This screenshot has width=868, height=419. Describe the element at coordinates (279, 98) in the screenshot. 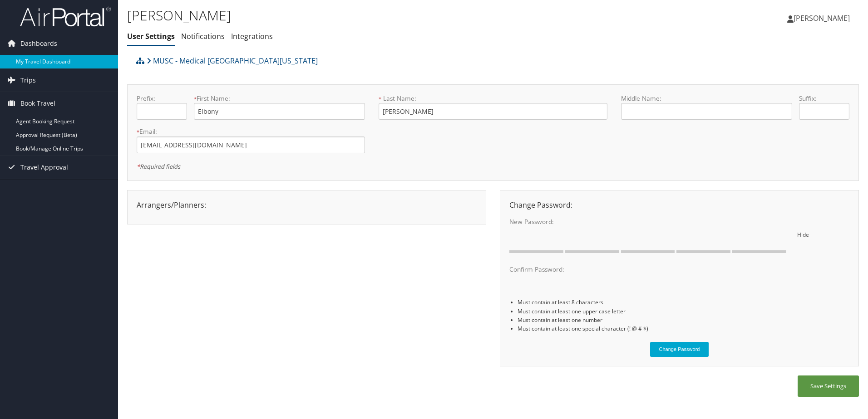

I see `label: First Name:` at that location.